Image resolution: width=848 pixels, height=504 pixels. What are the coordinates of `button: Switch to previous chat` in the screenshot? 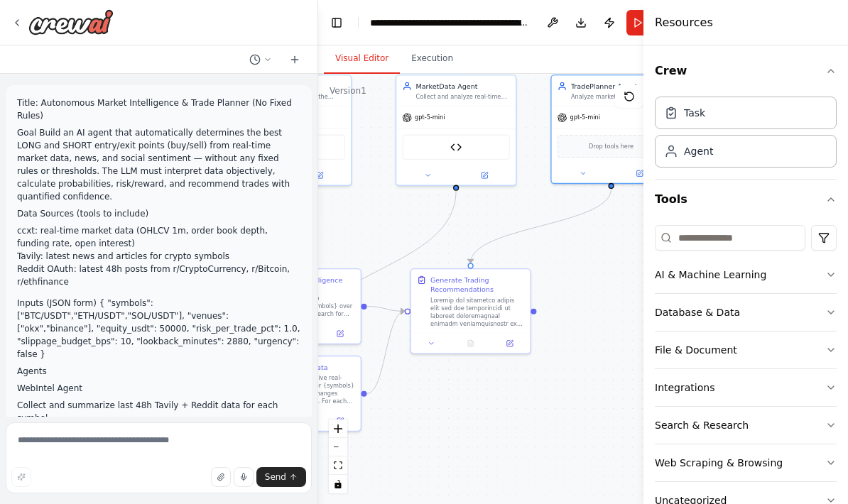 It's located at (260, 60).